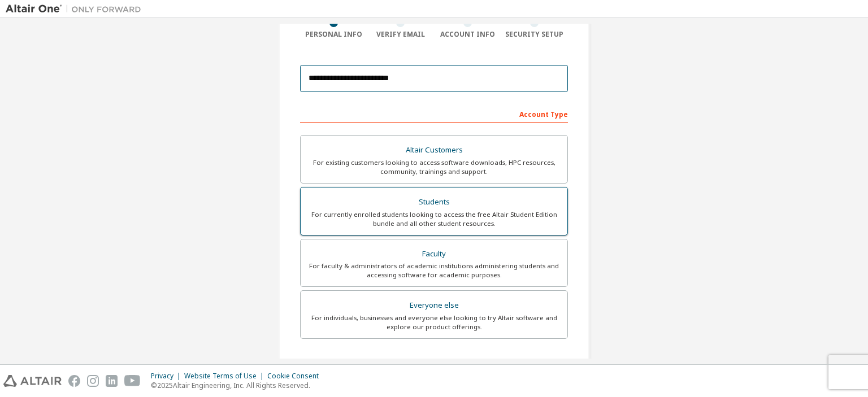  Describe the element at coordinates (434, 270) in the screenshot. I see `div: For faculty & administrators of academic institutions administering students and accessing softwa...` at that location.